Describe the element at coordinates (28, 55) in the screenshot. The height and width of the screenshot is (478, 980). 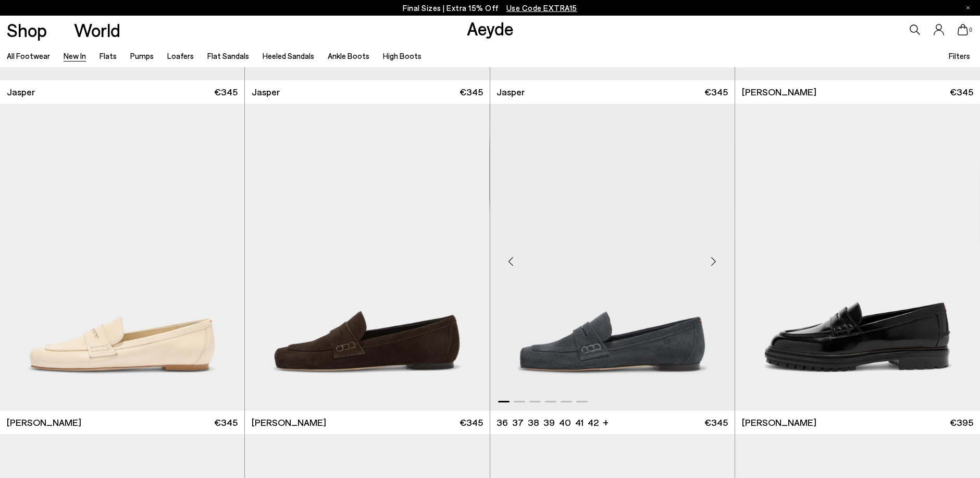
I see `a: All Footwear` at that location.